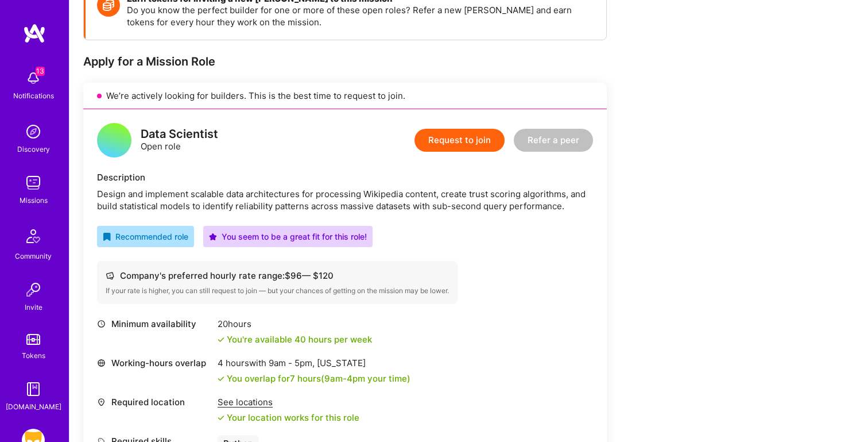 This screenshot has width=868, height=442. Describe the element at coordinates (292, 362) in the screenshot. I see `span: 9am - 5pm ,` at that location.